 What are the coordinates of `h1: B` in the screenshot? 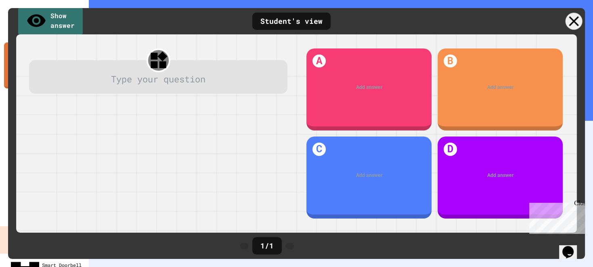 It's located at (450, 61).